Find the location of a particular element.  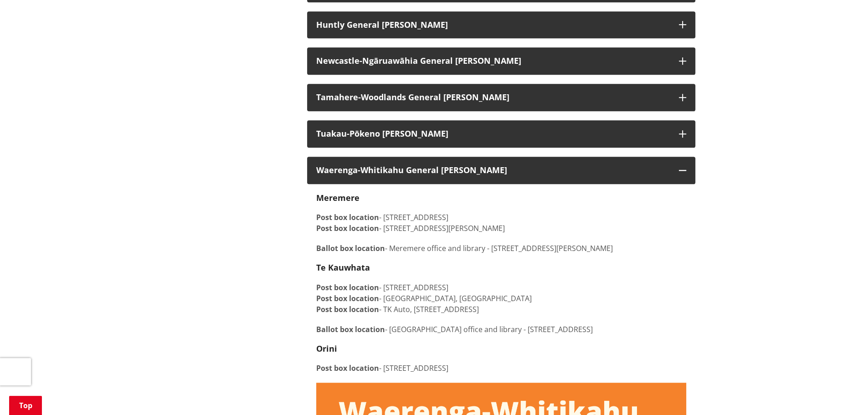

strong: Orini is located at coordinates (327, 348).